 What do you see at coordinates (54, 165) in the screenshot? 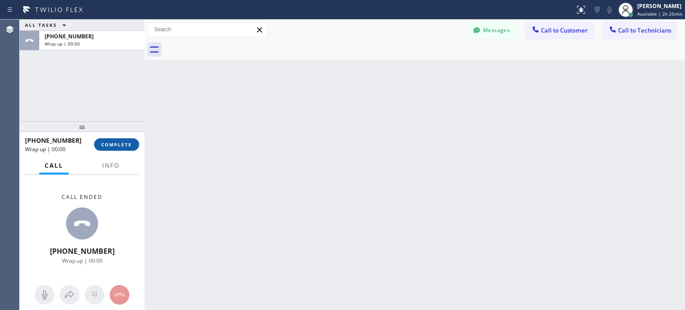
I see `span: Call` at bounding box center [54, 165].